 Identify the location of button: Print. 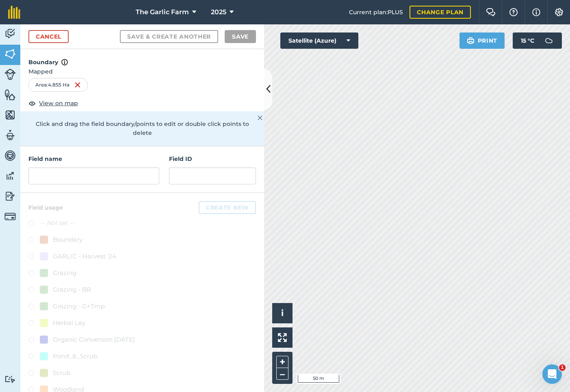
(482, 40).